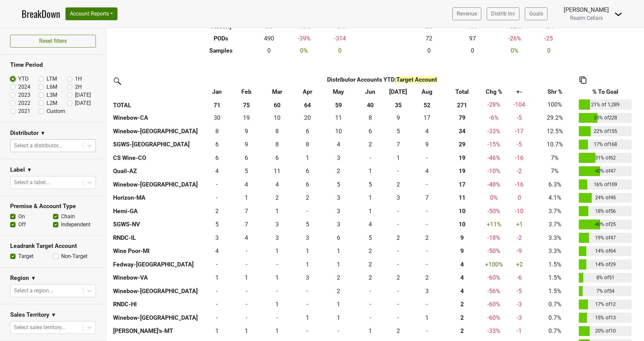  Describe the element at coordinates (555, 238) in the screenshot. I see `td: 3.3%` at that location.